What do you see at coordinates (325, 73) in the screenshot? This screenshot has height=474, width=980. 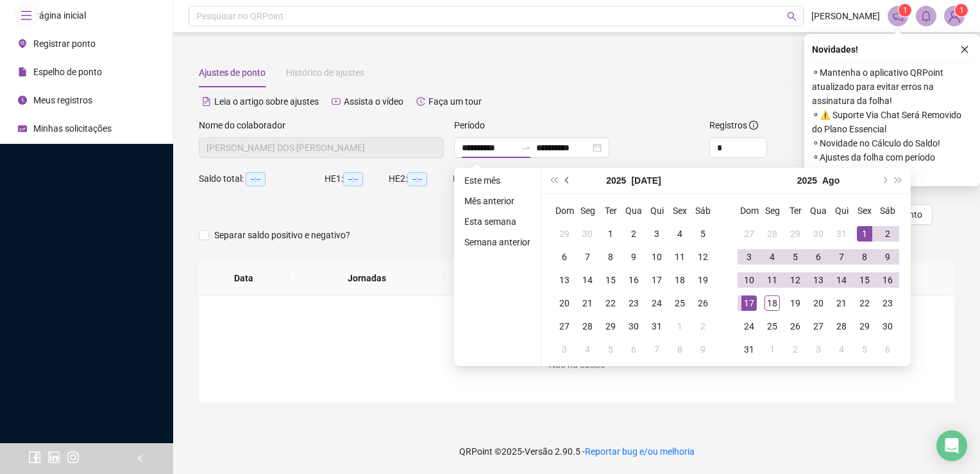 I see `span: Histórico de ajustes` at bounding box center [325, 73].